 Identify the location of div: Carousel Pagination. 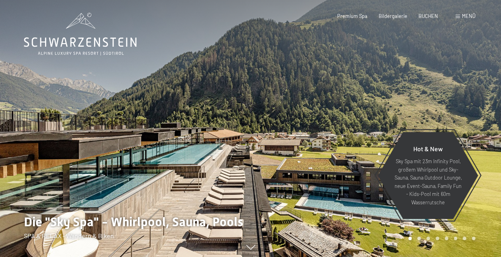
(440, 238).